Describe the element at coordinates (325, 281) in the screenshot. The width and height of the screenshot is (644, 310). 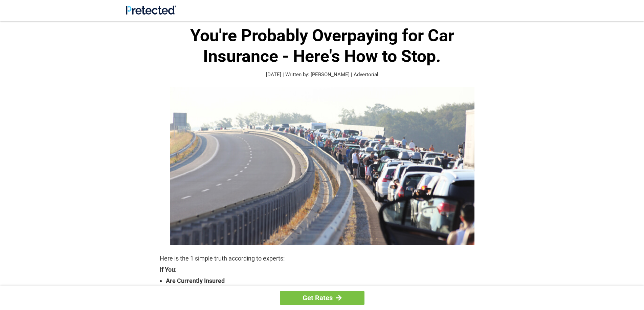
I see `strong: Are Currently Insured` at that location.